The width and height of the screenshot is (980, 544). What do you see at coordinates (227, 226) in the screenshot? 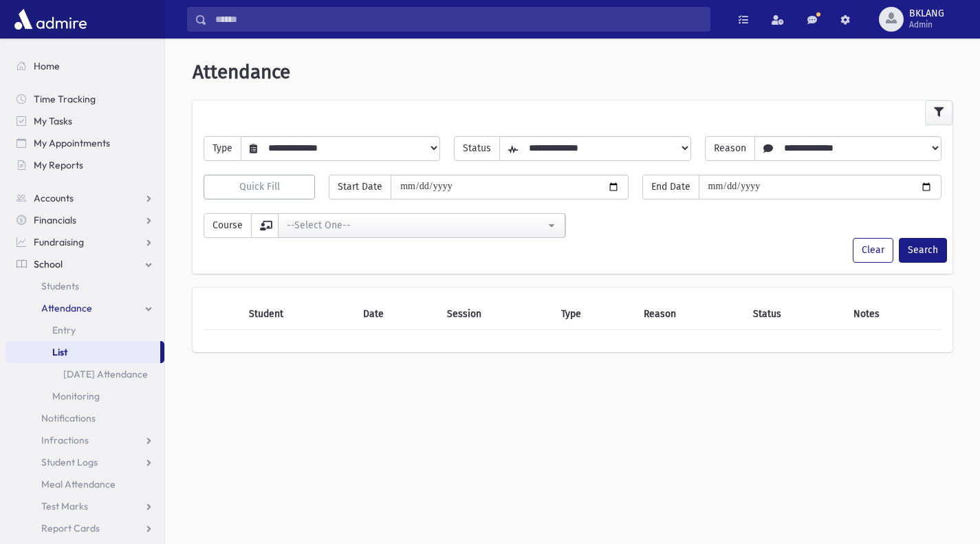
I see `span: Course` at bounding box center [227, 226].